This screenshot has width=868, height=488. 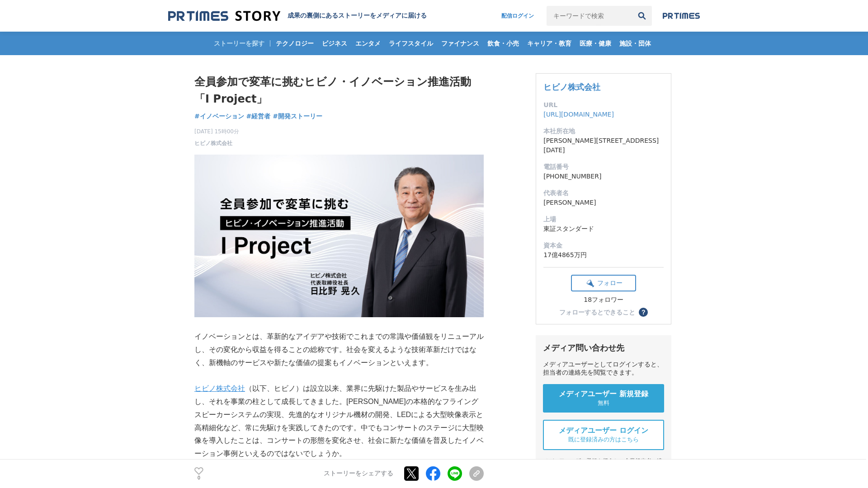 What do you see at coordinates (604, 193) in the screenshot?
I see `dt: 代表者名` at bounding box center [604, 193].